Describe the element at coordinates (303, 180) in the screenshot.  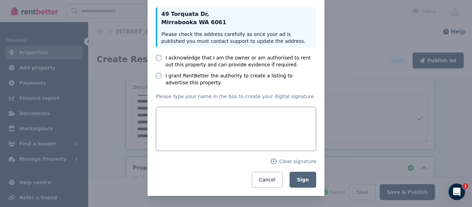
I see `button: Sign` at that location.